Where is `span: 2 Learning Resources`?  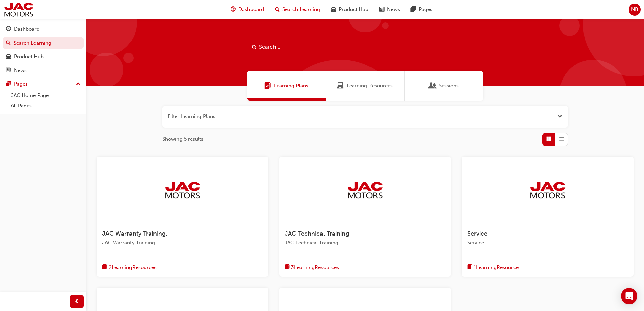 span: 2 Learning Resources is located at coordinates (133, 267).